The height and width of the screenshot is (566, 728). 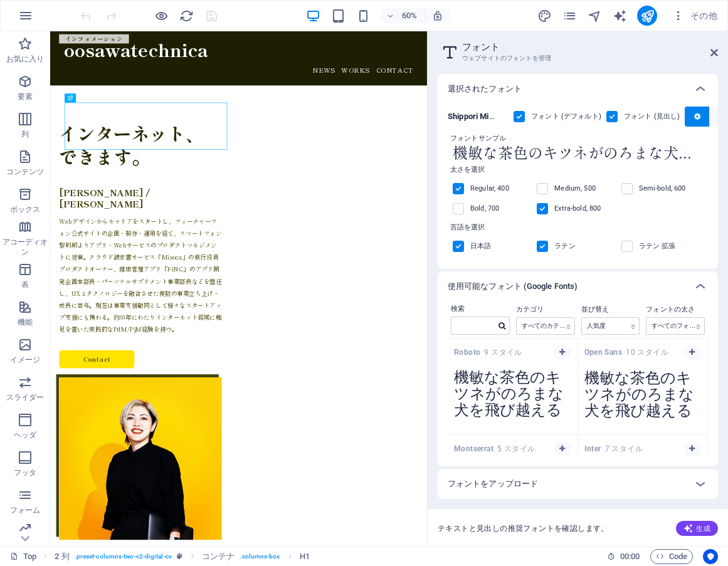 I want to click on label: Semi-bold, 600, so click(x=663, y=188).